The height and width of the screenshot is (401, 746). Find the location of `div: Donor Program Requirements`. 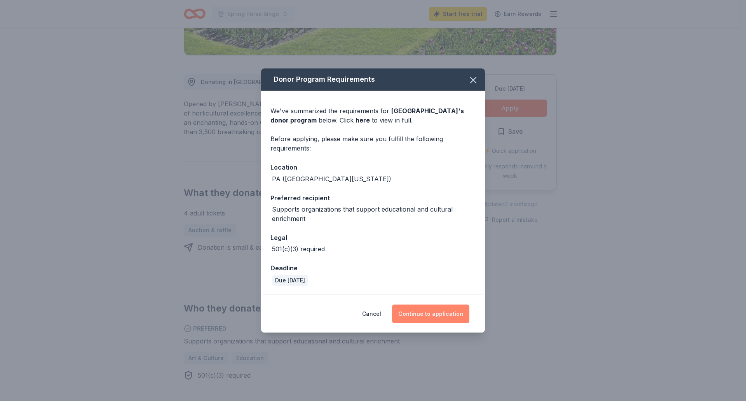

div: Donor Program Requirements is located at coordinates (373, 79).